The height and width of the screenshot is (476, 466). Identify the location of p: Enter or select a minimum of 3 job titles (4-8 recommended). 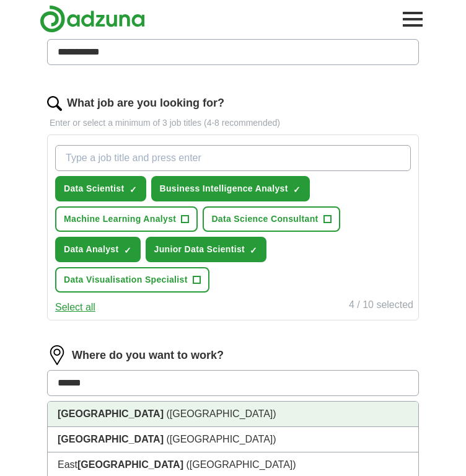
(233, 123).